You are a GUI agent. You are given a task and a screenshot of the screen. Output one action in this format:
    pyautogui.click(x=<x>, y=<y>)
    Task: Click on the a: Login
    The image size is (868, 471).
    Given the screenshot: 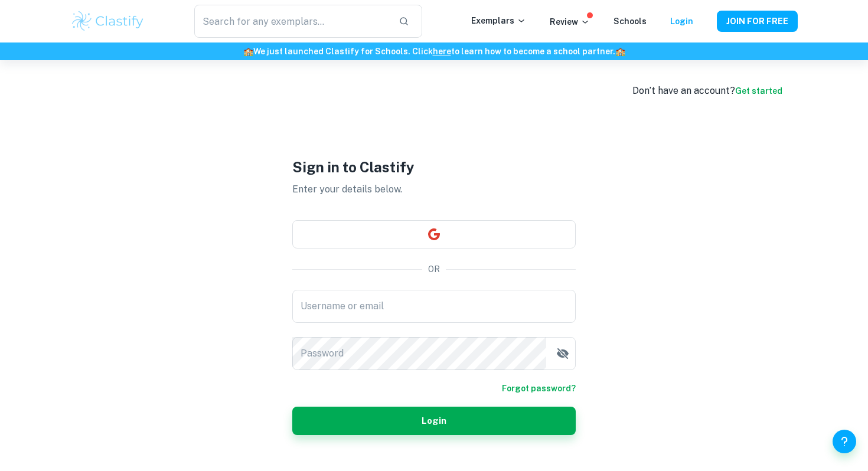 What is the action you would take?
    pyautogui.click(x=681, y=21)
    